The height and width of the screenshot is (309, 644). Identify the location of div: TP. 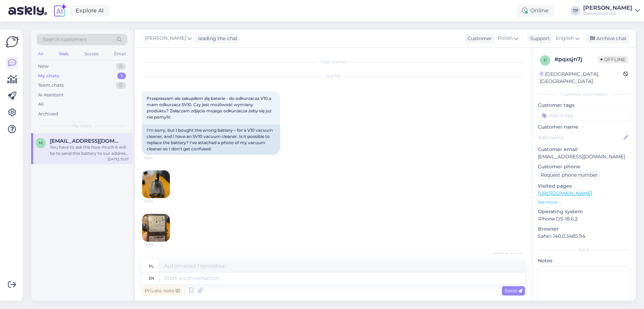
(575, 11).